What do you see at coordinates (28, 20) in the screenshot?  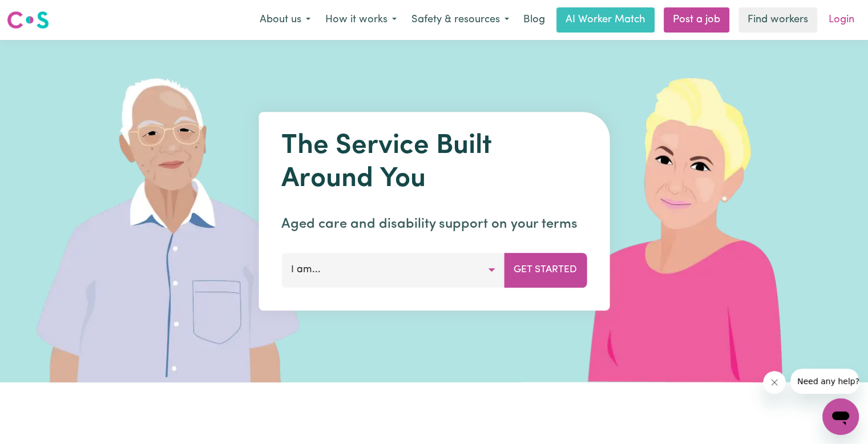 I see `img: Careseekers logo` at bounding box center [28, 20].